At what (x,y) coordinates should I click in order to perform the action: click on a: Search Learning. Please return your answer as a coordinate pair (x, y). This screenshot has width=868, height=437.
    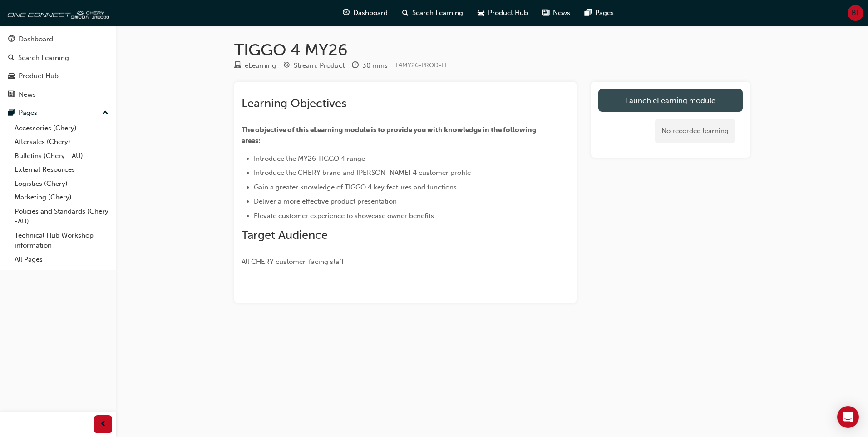
    Looking at the image, I should click on (58, 58).